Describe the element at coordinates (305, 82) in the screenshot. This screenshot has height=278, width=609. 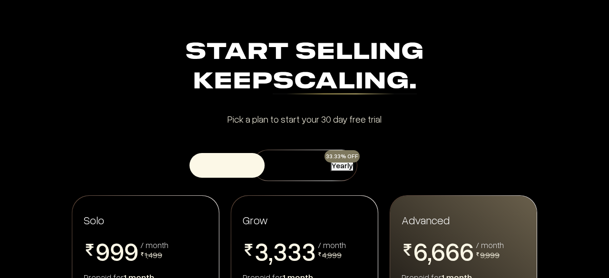
I see `div: Keep` at that location.